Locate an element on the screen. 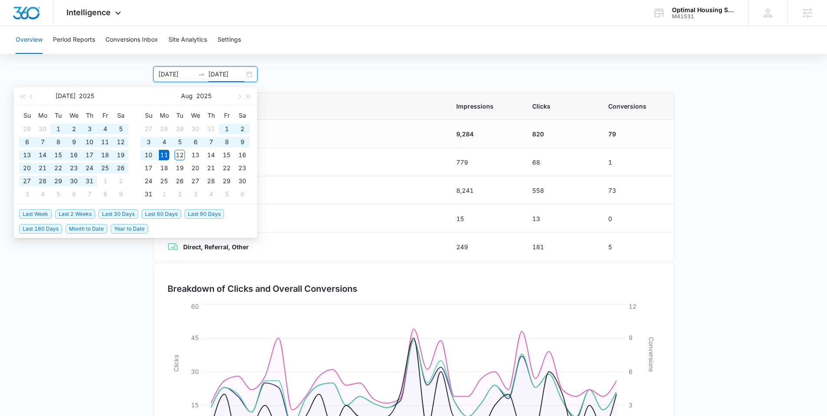  th: Mo is located at coordinates (43, 115).